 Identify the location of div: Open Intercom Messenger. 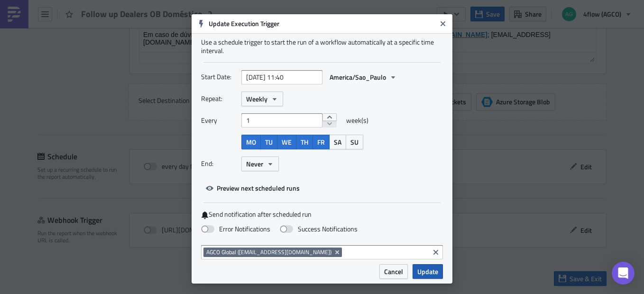
(623, 274).